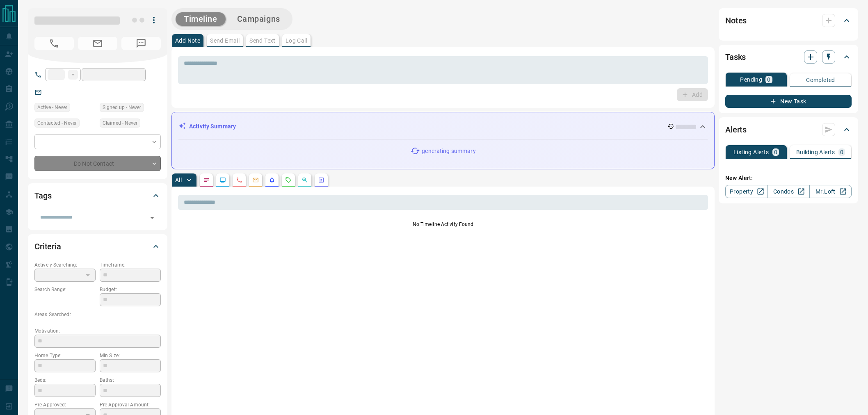  Describe the element at coordinates (65, 355) in the screenshot. I see `p: Home Type:` at that location.